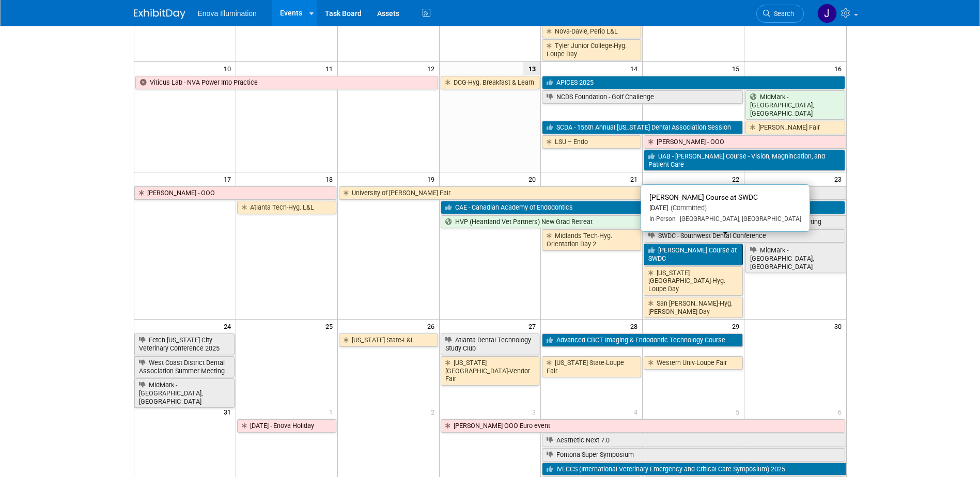 This screenshot has height=477, width=980. Describe the element at coordinates (693, 454) in the screenshot. I see `a: Fontona Super Symposium` at that location.